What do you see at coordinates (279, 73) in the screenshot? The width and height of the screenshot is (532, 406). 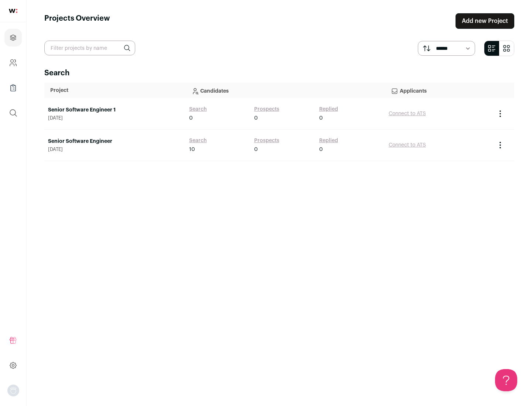 I see `h2: Search` at bounding box center [279, 73].